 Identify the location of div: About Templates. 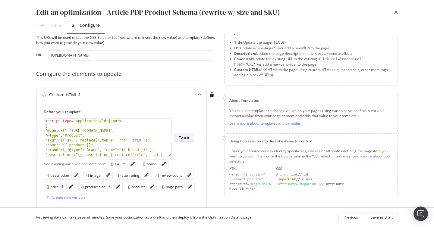
(311, 100).